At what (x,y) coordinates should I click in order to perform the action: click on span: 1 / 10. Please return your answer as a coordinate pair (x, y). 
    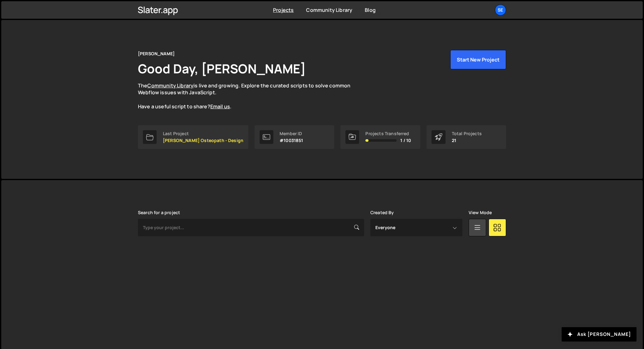
    Looking at the image, I should click on (405, 141).